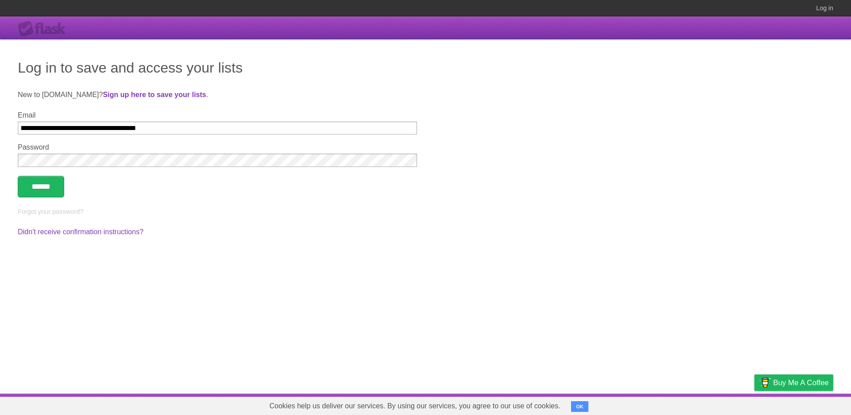 This screenshot has width=851, height=415. I want to click on a: Forgot your password?, so click(50, 211).